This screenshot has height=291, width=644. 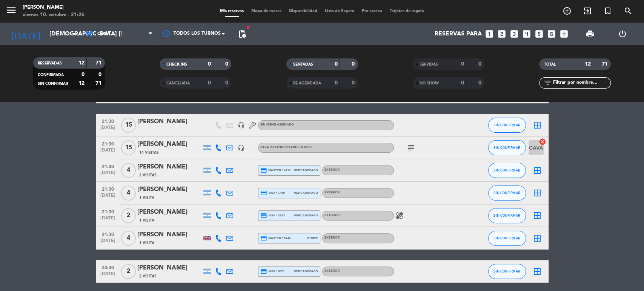 I want to click on span: CHECK INS, so click(x=177, y=64).